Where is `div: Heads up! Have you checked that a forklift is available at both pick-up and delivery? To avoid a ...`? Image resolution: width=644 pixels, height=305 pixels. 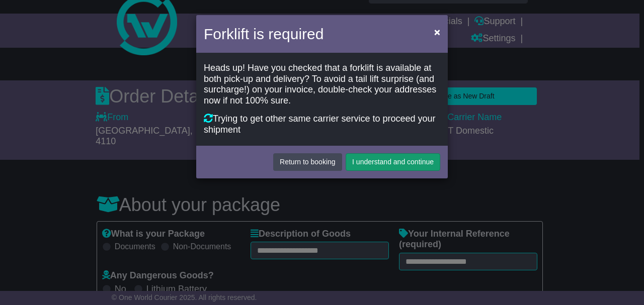 div: Heads up! Have you checked that a forklift is available at both pick-up and delivery? To avoid a ... is located at coordinates (322, 84).